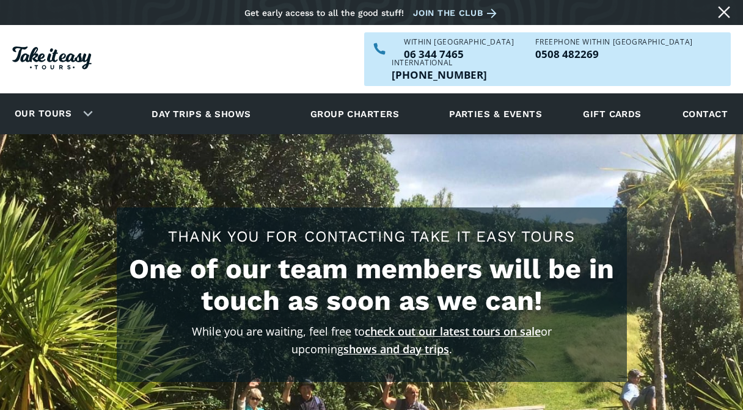 The height and width of the screenshot is (410, 743). What do you see at coordinates (439, 75) in the screenshot?
I see `a: Call us outside of NZ on +6463447465` at bounding box center [439, 75].